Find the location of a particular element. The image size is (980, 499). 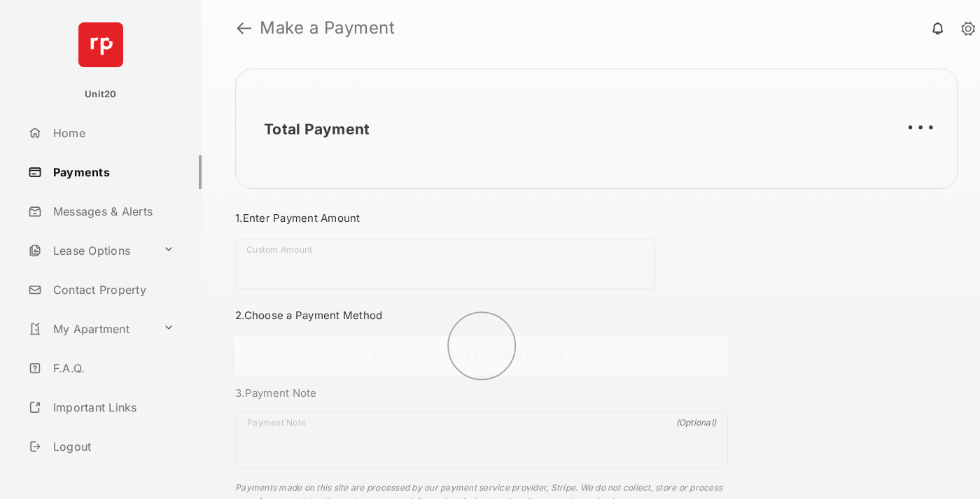

a: Lease Options is located at coordinates (90, 251).